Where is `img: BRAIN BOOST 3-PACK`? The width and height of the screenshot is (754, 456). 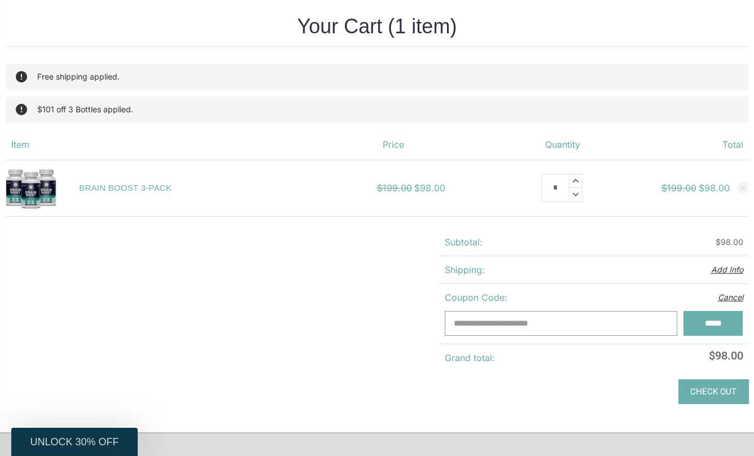 img: BRAIN BOOST 3-PACK is located at coordinates (31, 188).